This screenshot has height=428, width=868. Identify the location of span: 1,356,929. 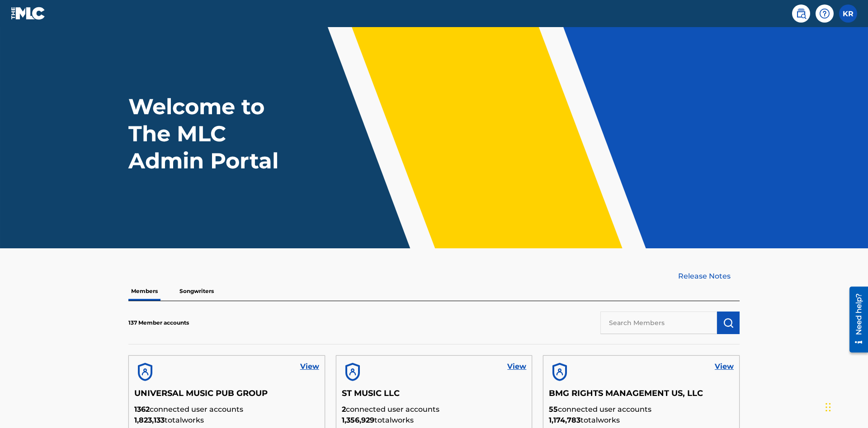
(358, 420).